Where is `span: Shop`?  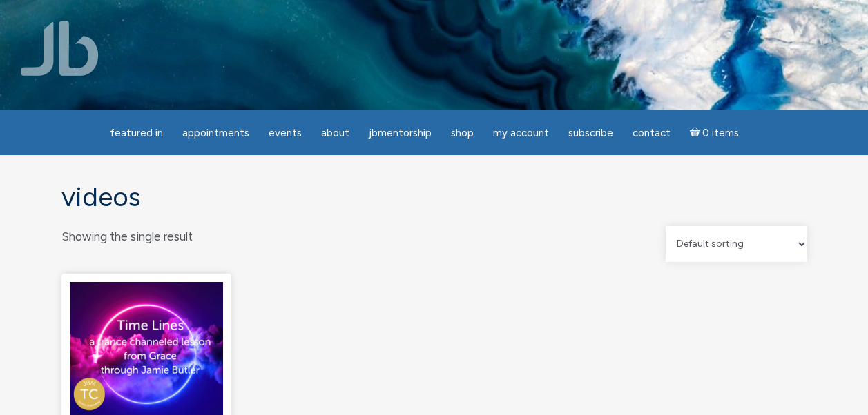 span: Shop is located at coordinates (462, 133).